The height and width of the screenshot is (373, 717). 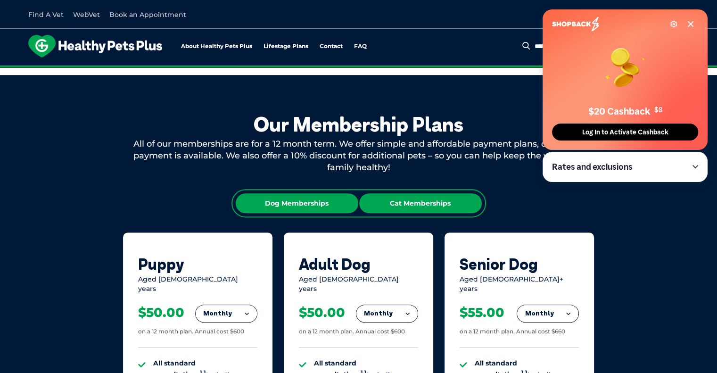 I want to click on div: Adult Dog, so click(x=358, y=264).